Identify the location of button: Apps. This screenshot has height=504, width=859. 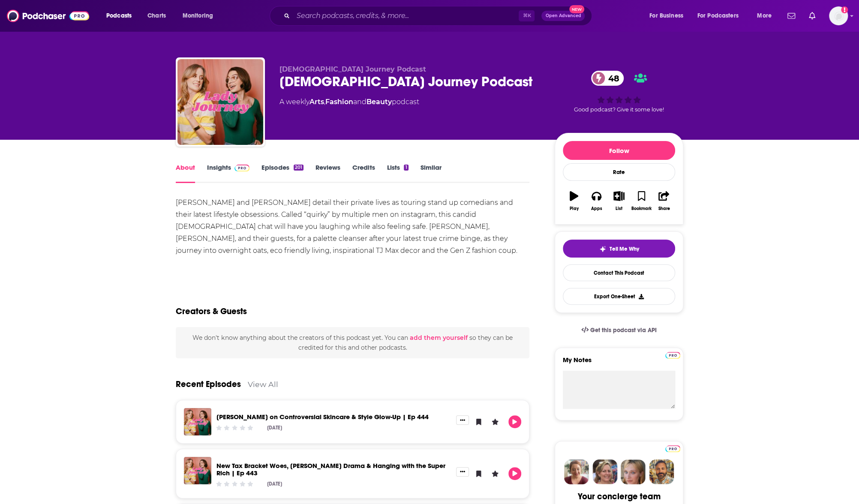
(597, 201).